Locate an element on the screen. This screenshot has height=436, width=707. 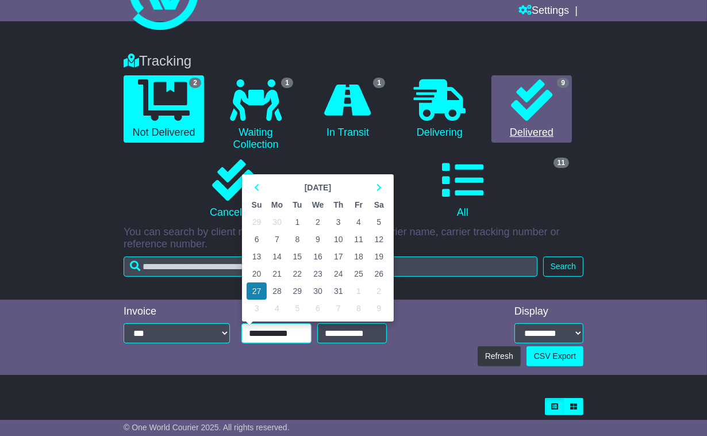
th: Select Month is located at coordinates (317, 187).